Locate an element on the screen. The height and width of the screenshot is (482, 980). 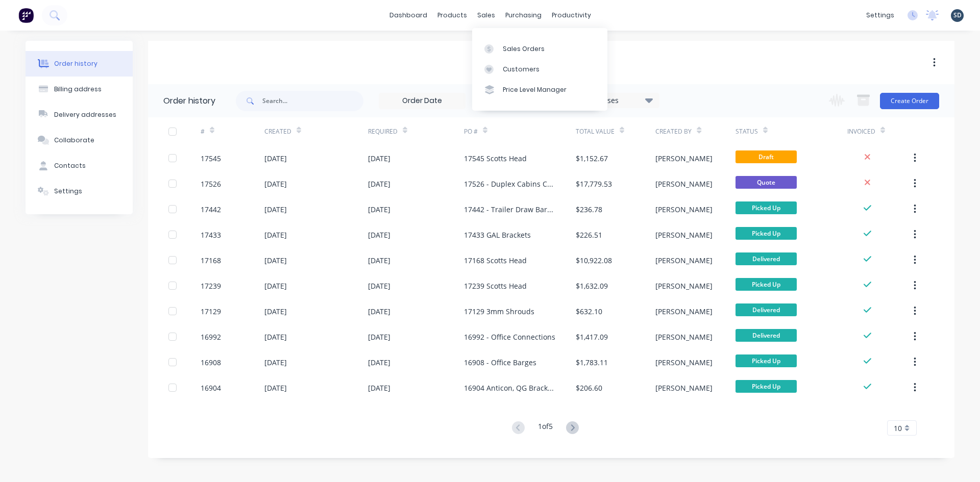
img: Factory is located at coordinates (26, 16).